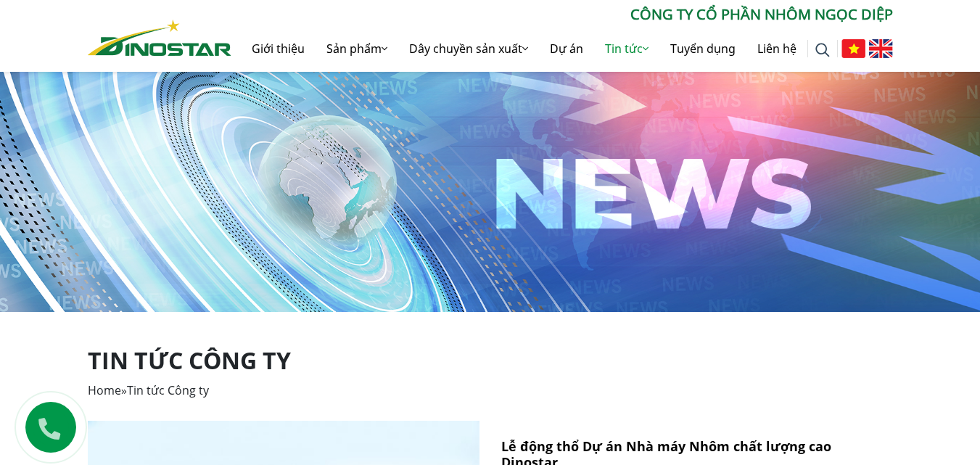 The height and width of the screenshot is (465, 980). Describe the element at coordinates (881, 49) in the screenshot. I see `img: English` at that location.